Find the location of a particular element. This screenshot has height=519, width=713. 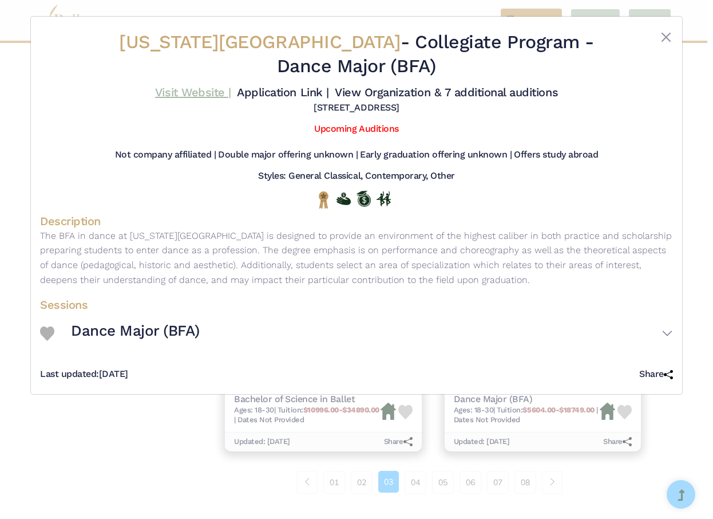

img: Offers Scholarship is located at coordinates (364, 199).